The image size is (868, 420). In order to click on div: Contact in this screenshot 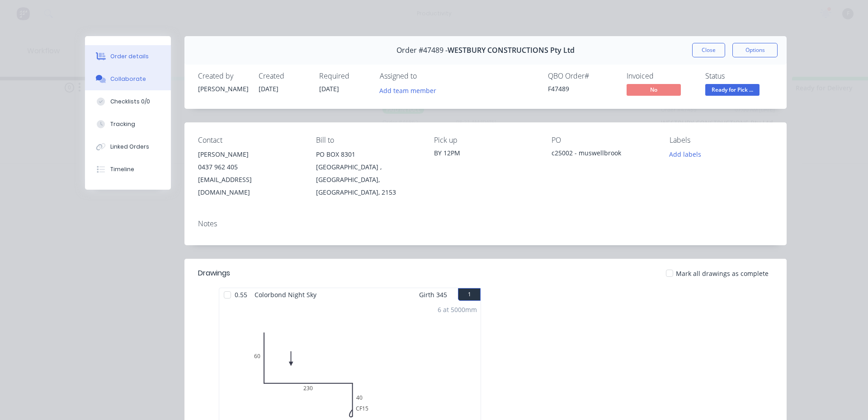, I will do `click(249, 140)`.